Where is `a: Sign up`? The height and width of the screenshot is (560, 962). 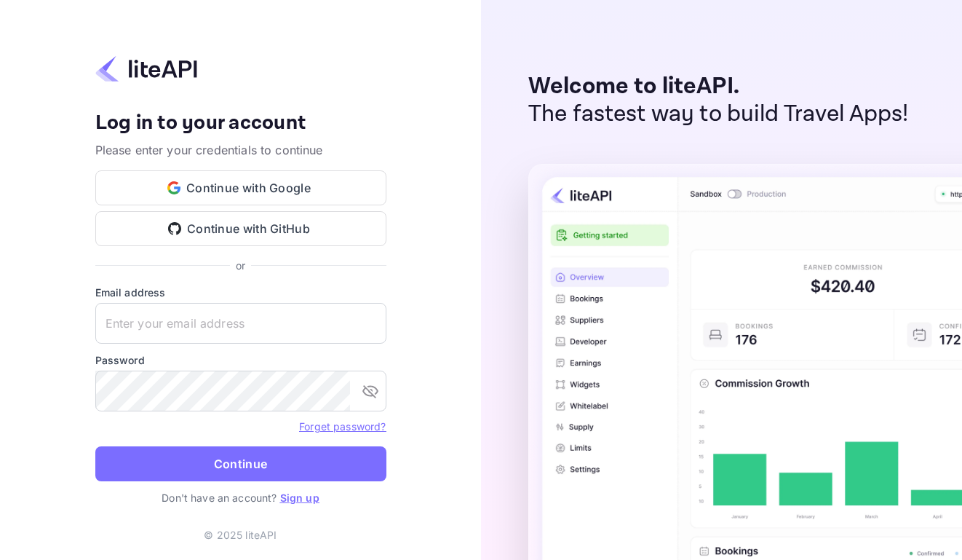
a: Sign up is located at coordinates (300, 497).